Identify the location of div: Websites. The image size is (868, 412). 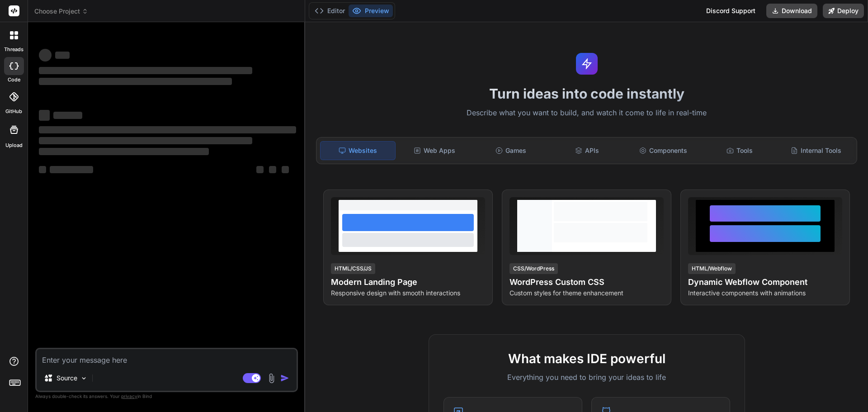
(358, 151).